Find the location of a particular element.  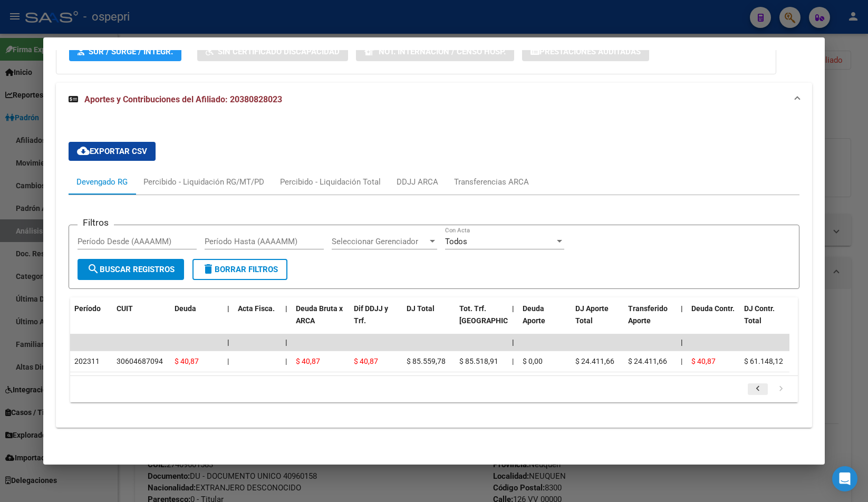

span: $ 85.518,91 is located at coordinates (479, 361).